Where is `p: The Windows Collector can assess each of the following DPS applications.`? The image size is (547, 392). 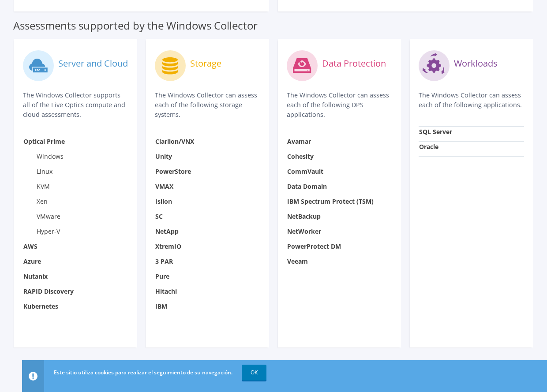 p: The Windows Collector can assess each of the following DPS applications. is located at coordinates (339, 105).